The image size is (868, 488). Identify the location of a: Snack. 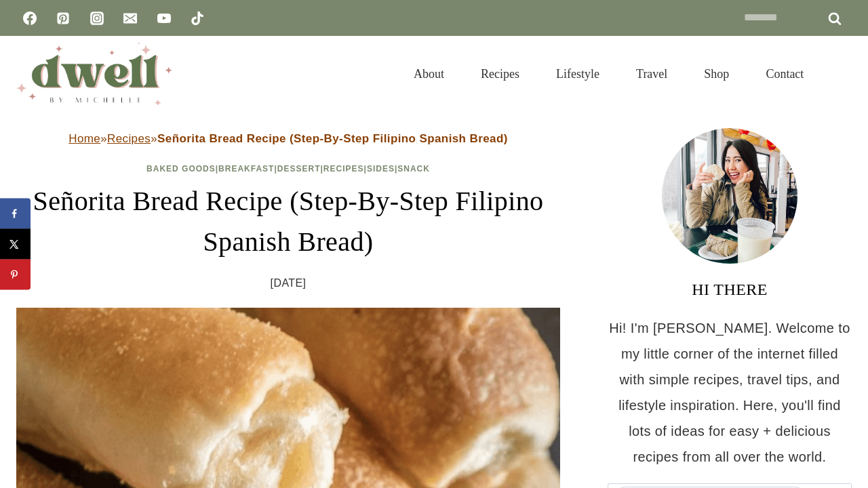
(414, 169).